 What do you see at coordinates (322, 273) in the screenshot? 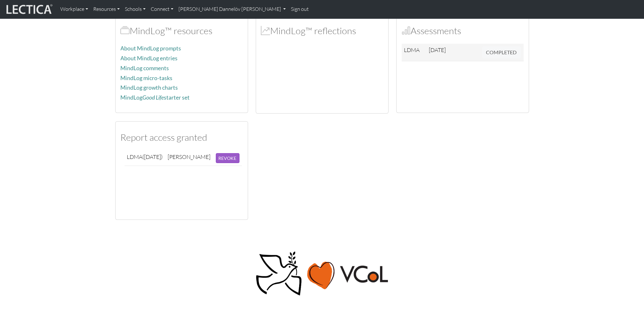
I see `img: Peace, love, VCoL` at bounding box center [322, 273].